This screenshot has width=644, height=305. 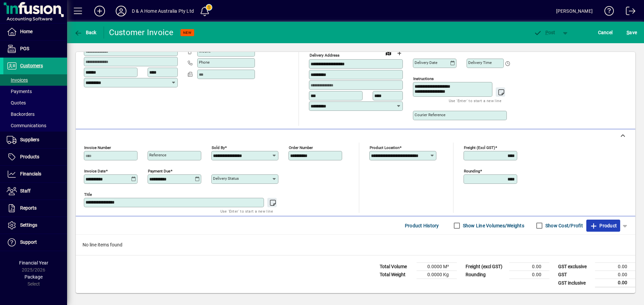 I want to click on span: Backorders, so click(x=20, y=114).